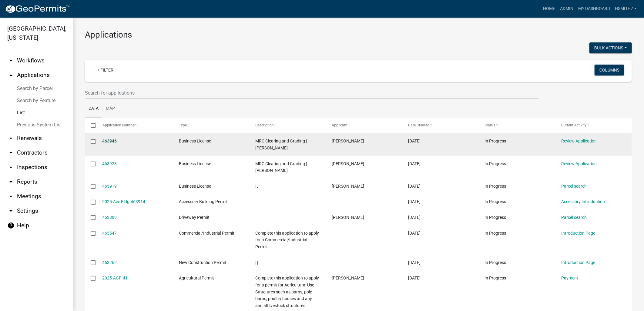 The image size is (644, 311). Describe the element at coordinates (119, 126) in the screenshot. I see `span: Application Number` at that location.